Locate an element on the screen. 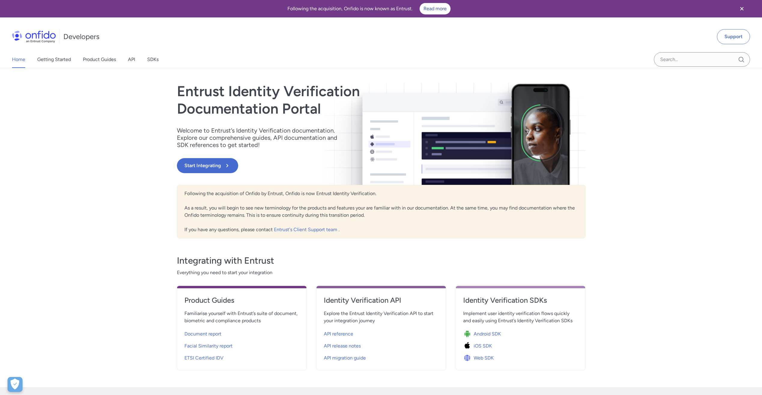 This screenshot has width=762, height=395. a: Facial Similarity report is located at coordinates (242, 345).